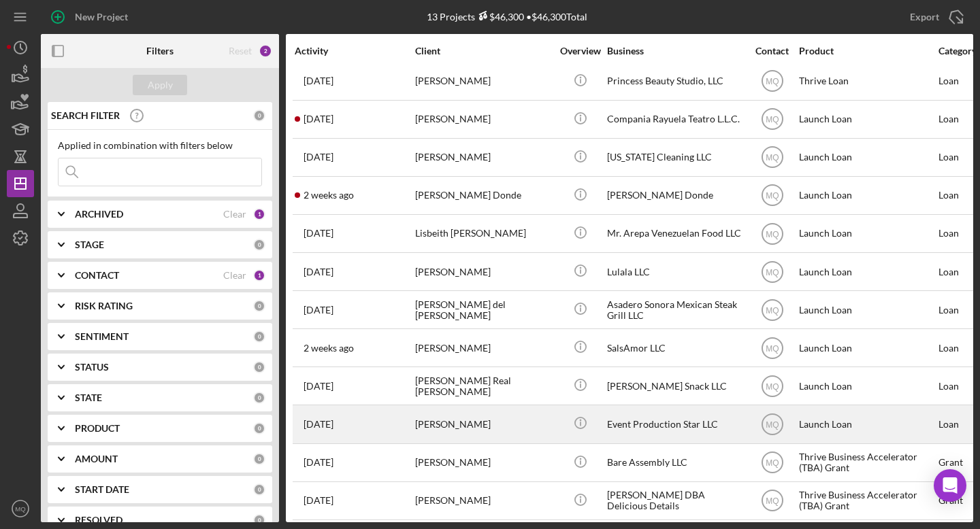  What do you see at coordinates (675, 81) in the screenshot?
I see `div: Princess Beauty Studio, LLC` at bounding box center [675, 81].